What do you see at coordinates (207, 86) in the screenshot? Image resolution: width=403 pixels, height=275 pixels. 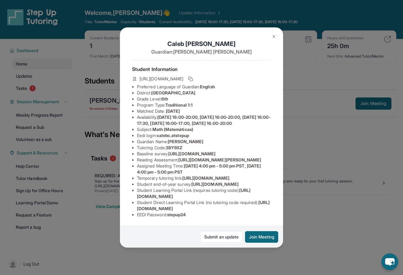 I see `span: English` at bounding box center [207, 86].